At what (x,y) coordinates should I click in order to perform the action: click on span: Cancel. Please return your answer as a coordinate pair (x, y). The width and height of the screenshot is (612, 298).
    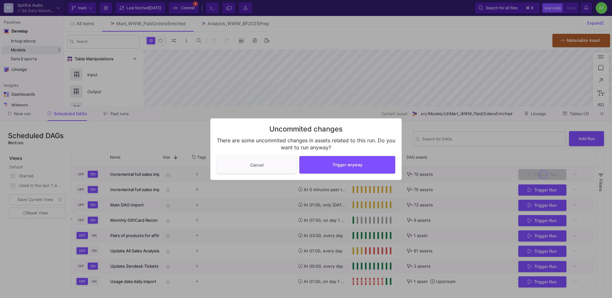
    Looking at the image, I should click on (257, 165).